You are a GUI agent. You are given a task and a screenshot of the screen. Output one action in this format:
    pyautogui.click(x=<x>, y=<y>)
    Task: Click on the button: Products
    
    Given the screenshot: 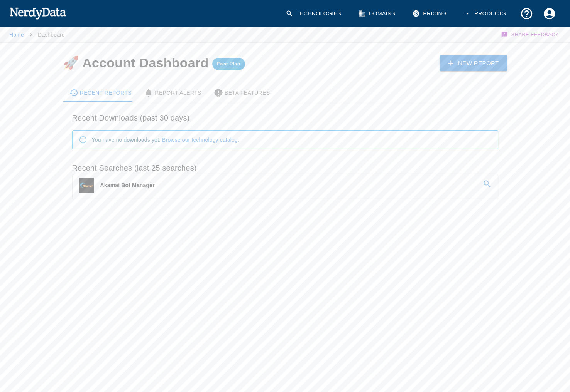 What is the action you would take?
    pyautogui.click(x=486, y=14)
    